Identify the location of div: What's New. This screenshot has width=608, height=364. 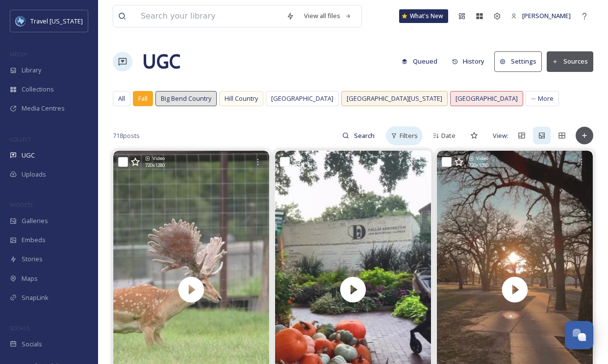
(423, 17).